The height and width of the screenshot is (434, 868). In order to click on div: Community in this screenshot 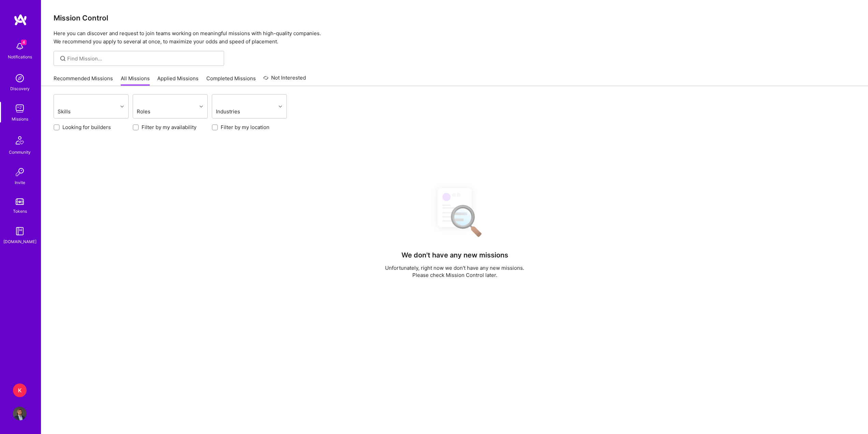, I will do `click(20, 152)`.